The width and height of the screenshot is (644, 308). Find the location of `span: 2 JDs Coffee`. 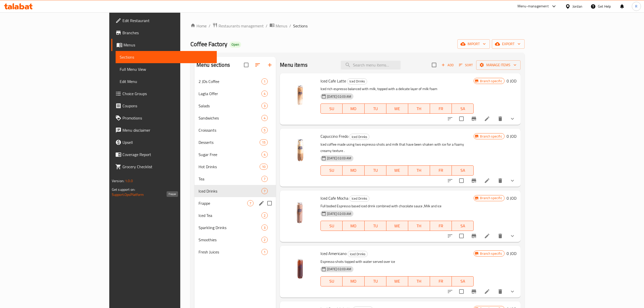

span: 2 JDs Coffee is located at coordinates (230, 82).